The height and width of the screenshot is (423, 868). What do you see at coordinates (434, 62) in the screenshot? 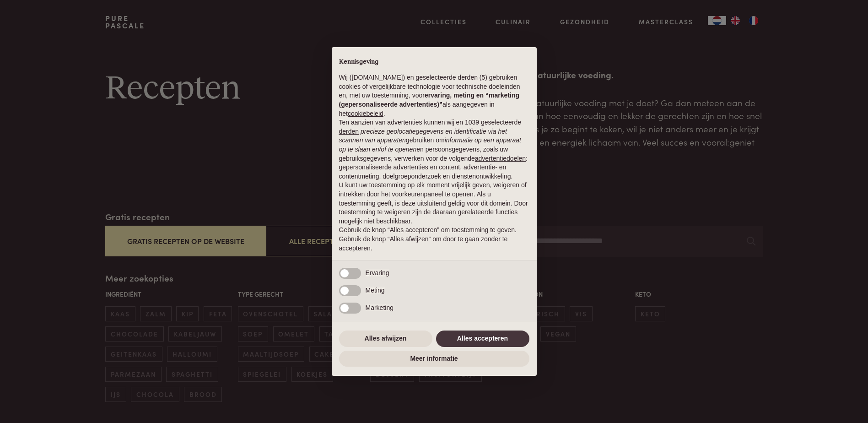
I see `h2: Kennisgeving` at bounding box center [434, 62].